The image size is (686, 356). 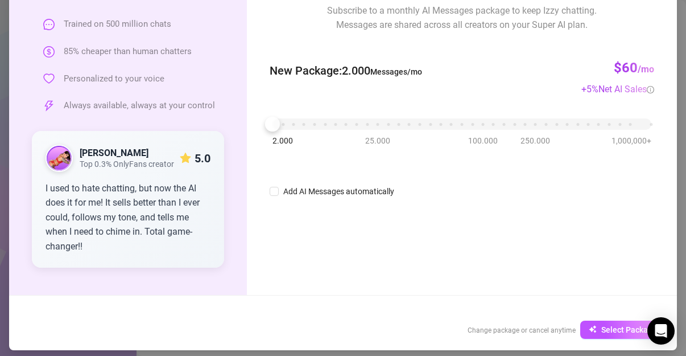 I want to click on span: Change package or cancel anytime, so click(x=522, y=330).